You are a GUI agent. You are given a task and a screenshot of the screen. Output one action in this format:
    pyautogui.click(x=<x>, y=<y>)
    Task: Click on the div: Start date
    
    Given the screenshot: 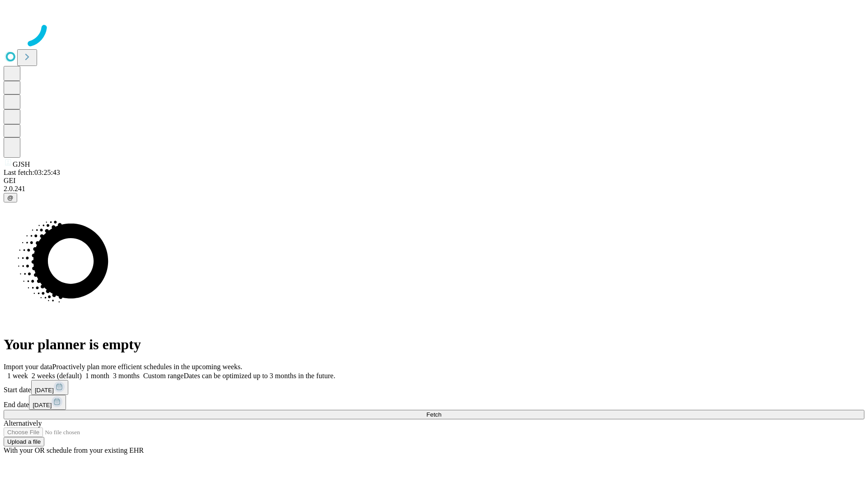 What is the action you would take?
    pyautogui.click(x=434, y=387)
    